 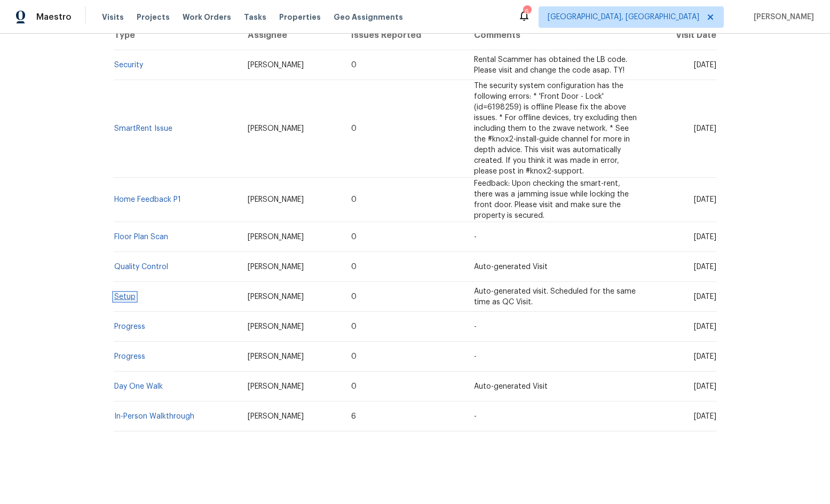 What do you see at coordinates (154, 416) in the screenshot?
I see `a: In-Person Walkthrough` at bounding box center [154, 416].